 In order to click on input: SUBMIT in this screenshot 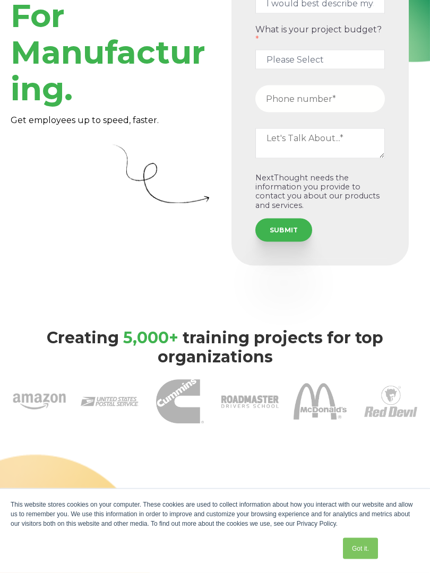, I will do `click(284, 230)`.